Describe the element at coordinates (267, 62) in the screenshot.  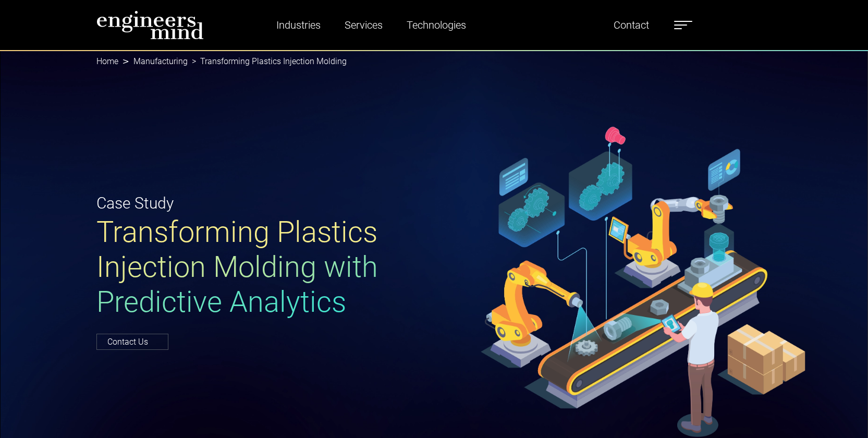
I see `li: Transforming Plastics Injection Molding` at that location.